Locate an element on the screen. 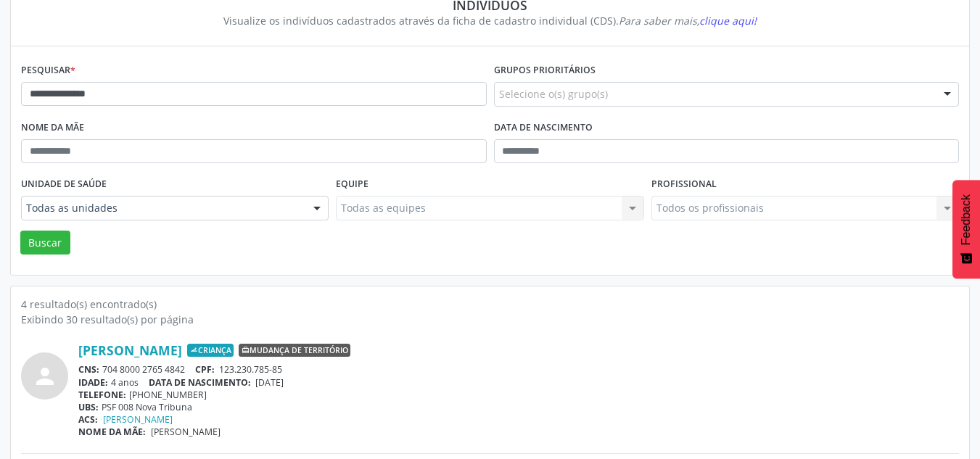 This screenshot has height=459, width=980. button: Buscar is located at coordinates (45, 243).